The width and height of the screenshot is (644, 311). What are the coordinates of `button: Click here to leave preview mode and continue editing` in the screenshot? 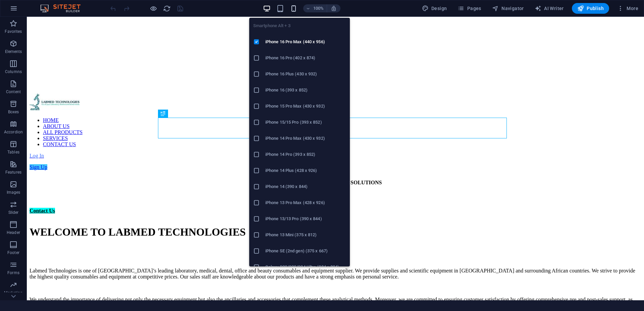 It's located at (153, 9).